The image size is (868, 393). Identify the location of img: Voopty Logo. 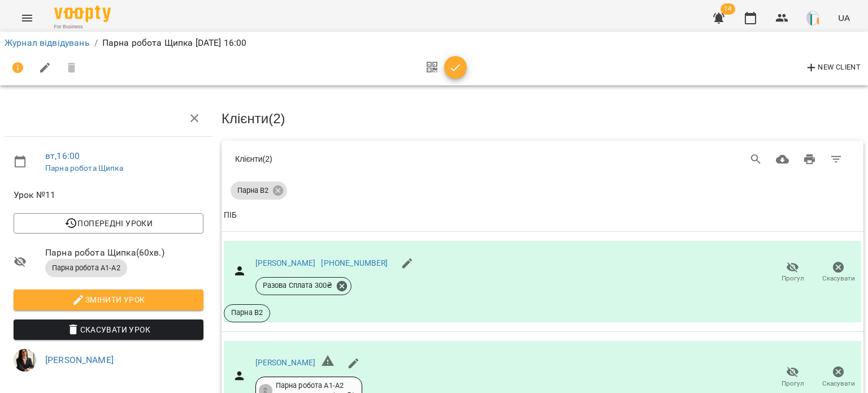
(82, 14).